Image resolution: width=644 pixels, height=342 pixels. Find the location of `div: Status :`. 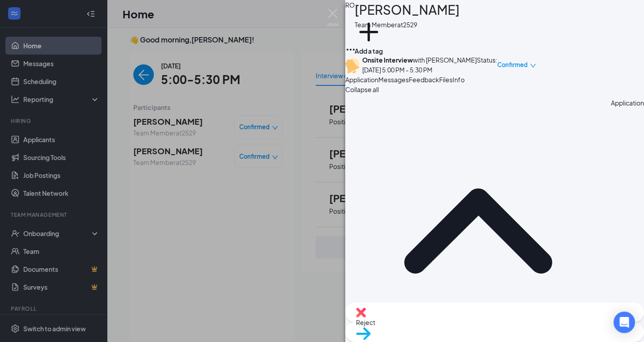

div: Status : is located at coordinates (487, 65).